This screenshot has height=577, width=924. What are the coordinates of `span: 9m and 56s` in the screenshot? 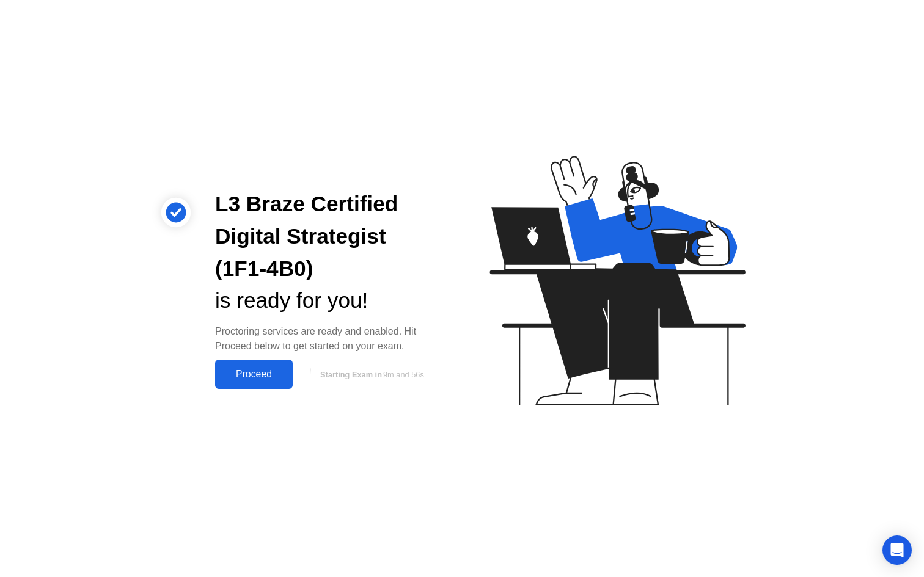 It's located at (403, 374).